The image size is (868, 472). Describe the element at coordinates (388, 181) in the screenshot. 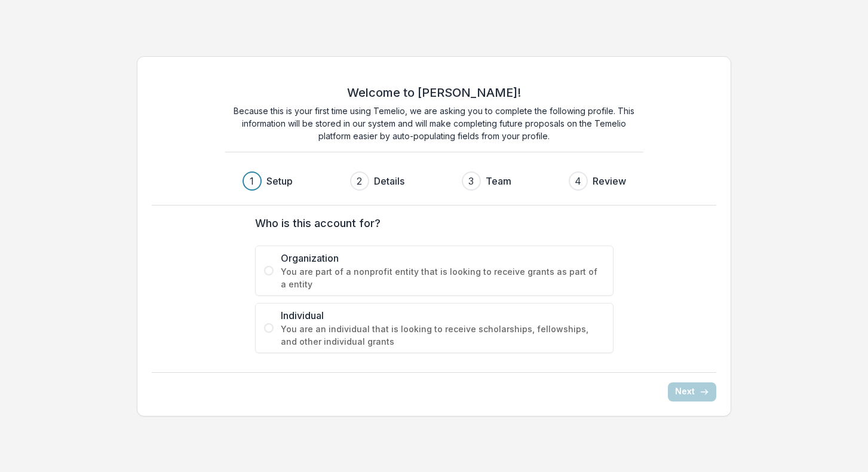

I see `h3: Details` at that location.